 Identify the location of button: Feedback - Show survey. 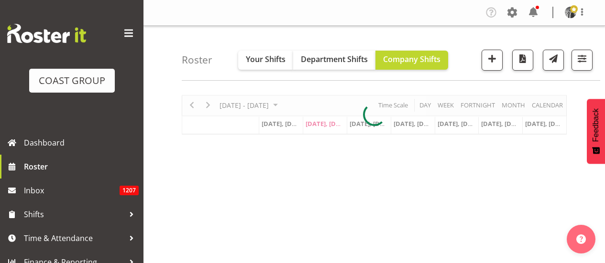
(596, 132).